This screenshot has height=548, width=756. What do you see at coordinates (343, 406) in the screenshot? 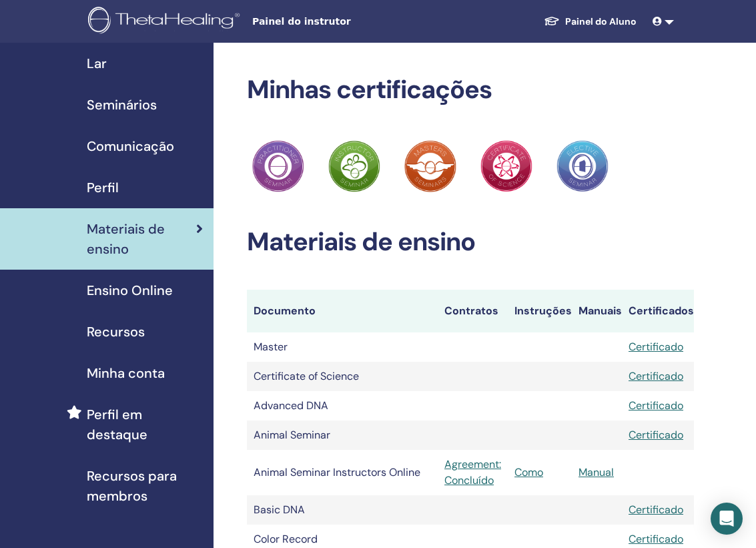
I see `td: Advanced DNA` at bounding box center [343, 406].